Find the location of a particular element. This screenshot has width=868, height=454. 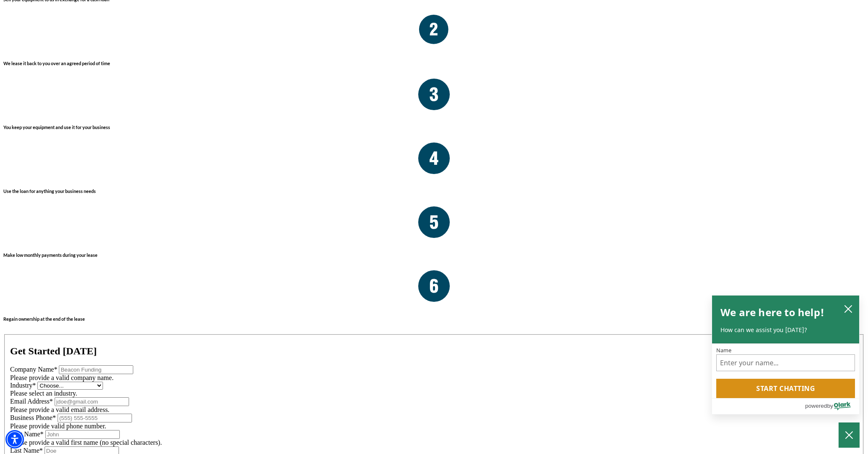

input: (555) 555-5555 is located at coordinates (95, 418).